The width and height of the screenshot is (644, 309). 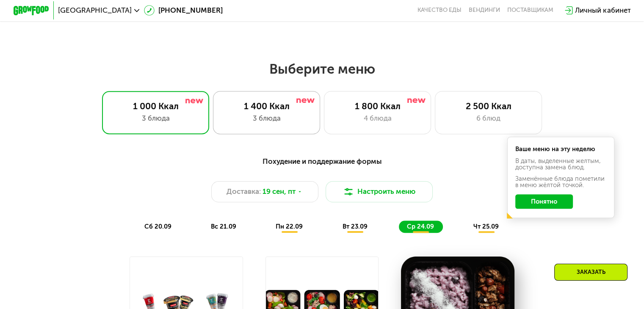 What do you see at coordinates (591, 272) in the screenshot?
I see `div: Заказать` at bounding box center [591, 272].